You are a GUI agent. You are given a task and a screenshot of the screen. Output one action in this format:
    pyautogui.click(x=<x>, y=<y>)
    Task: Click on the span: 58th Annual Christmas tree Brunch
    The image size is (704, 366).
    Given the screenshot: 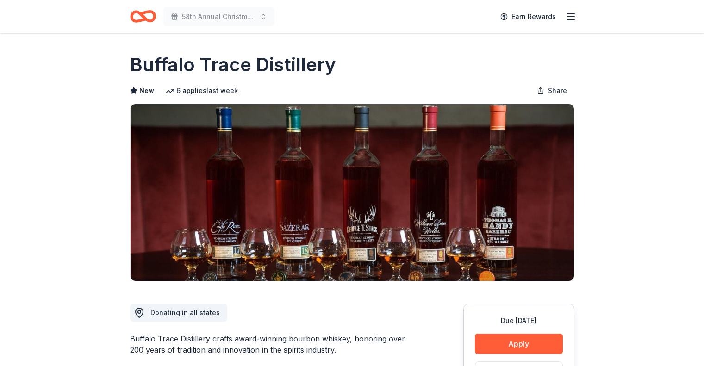 What is the action you would take?
    pyautogui.click(x=219, y=17)
    